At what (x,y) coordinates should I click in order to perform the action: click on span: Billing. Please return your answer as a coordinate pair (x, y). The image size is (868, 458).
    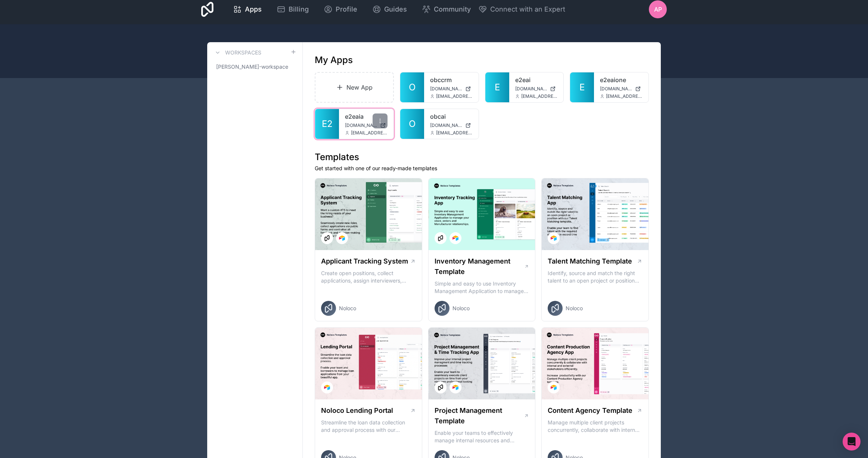
    Looking at the image, I should click on (299, 10).